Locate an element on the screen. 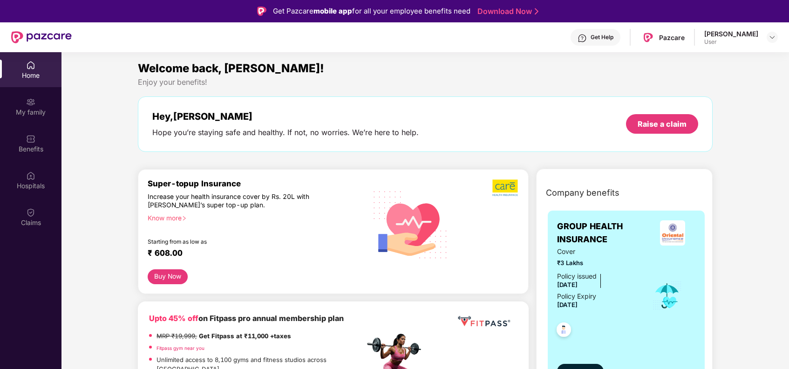  img: Pazcare_Logo.png is located at coordinates (648, 37).